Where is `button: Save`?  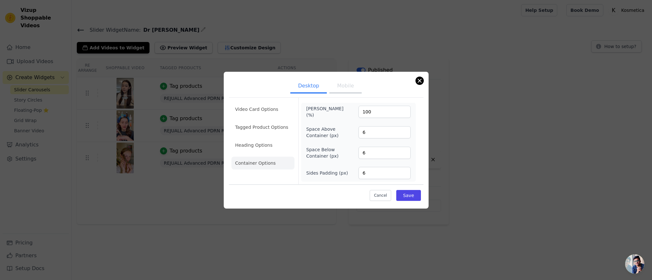 button: Save is located at coordinates (409, 195).